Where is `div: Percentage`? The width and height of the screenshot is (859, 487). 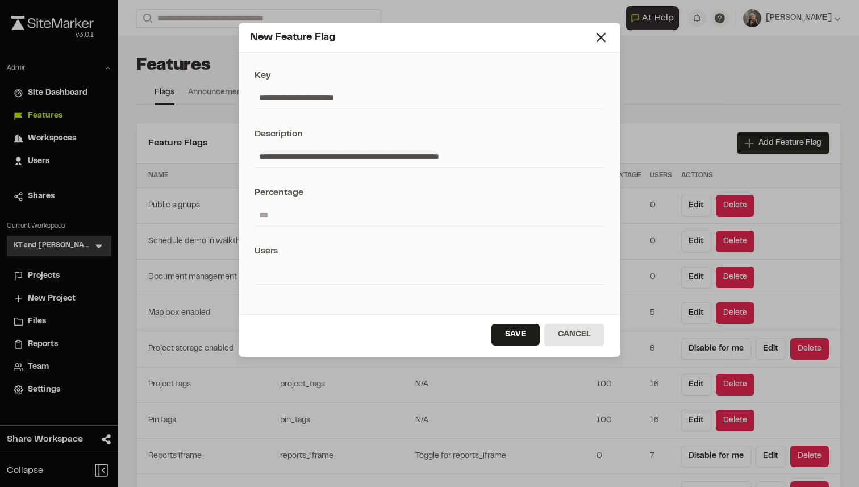
div: Percentage is located at coordinates (430, 193).